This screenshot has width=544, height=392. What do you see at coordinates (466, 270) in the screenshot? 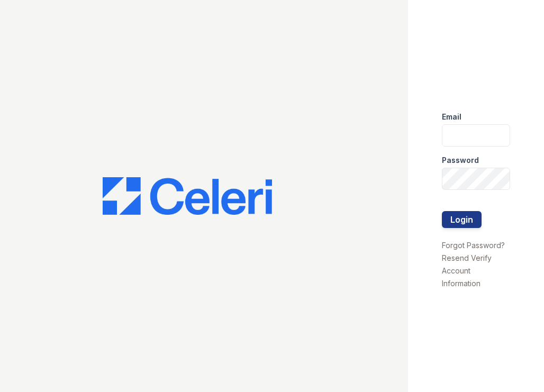
I see `a: Resend Verify Account Information` at bounding box center [466, 270].